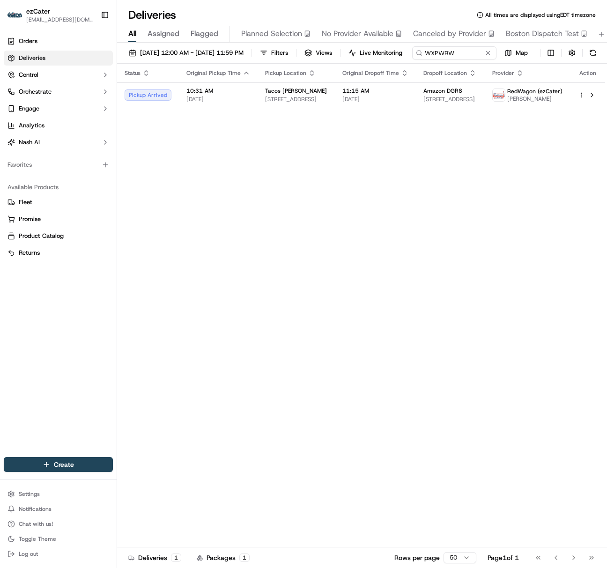 The width and height of the screenshot is (607, 568). Describe the element at coordinates (375, 53) in the screenshot. I see `button: Live Monitoring` at that location.